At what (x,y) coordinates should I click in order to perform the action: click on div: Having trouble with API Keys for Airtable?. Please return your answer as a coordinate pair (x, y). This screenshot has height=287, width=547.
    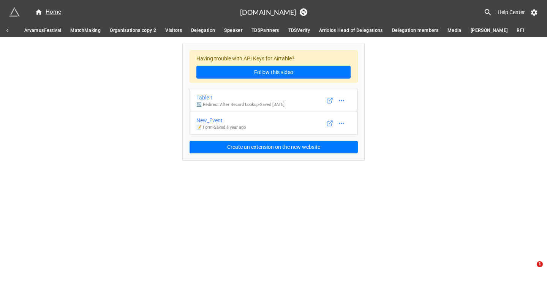
    Looking at the image, I should click on (273, 66).